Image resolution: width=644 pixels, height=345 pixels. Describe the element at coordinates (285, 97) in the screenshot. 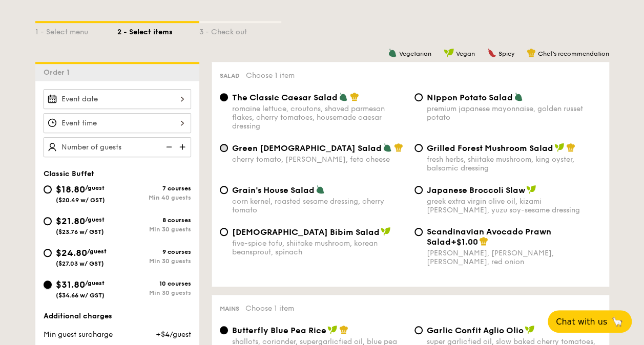

I see `span: The Classic Caesar Salad` at that location.